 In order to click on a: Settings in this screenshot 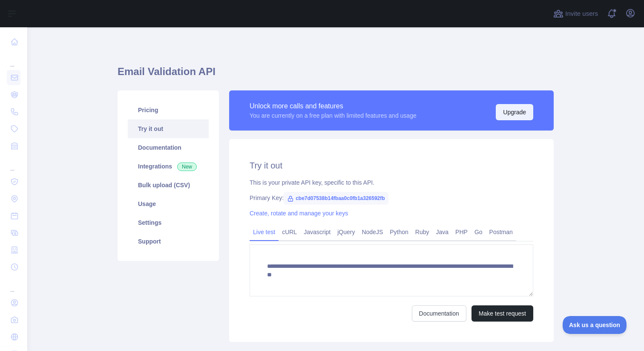, I will do `click(168, 223)`.